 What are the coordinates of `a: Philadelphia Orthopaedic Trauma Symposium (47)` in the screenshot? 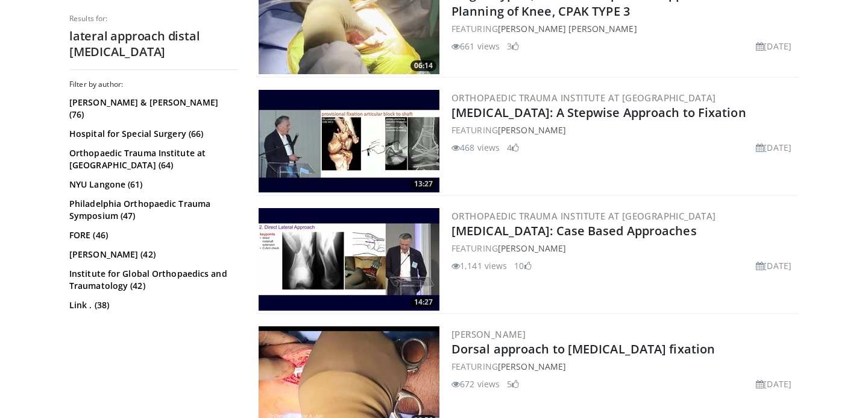 It's located at (152, 210).